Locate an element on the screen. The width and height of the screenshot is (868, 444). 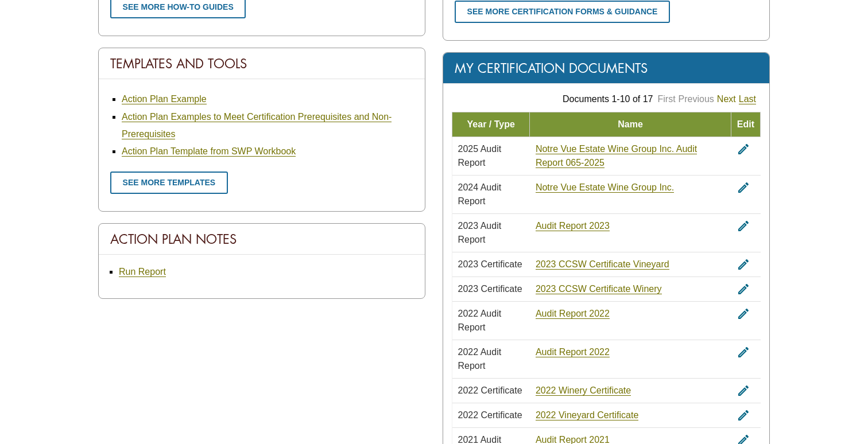
div: Action Plan Notes is located at coordinates (262, 240).